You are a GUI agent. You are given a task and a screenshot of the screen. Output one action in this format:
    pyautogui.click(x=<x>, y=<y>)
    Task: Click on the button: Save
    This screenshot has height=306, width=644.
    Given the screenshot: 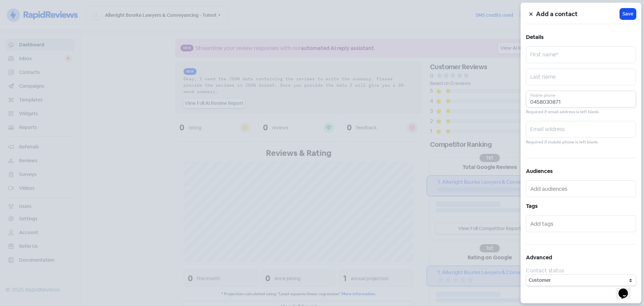 What is the action you would take?
    pyautogui.click(x=628, y=14)
    